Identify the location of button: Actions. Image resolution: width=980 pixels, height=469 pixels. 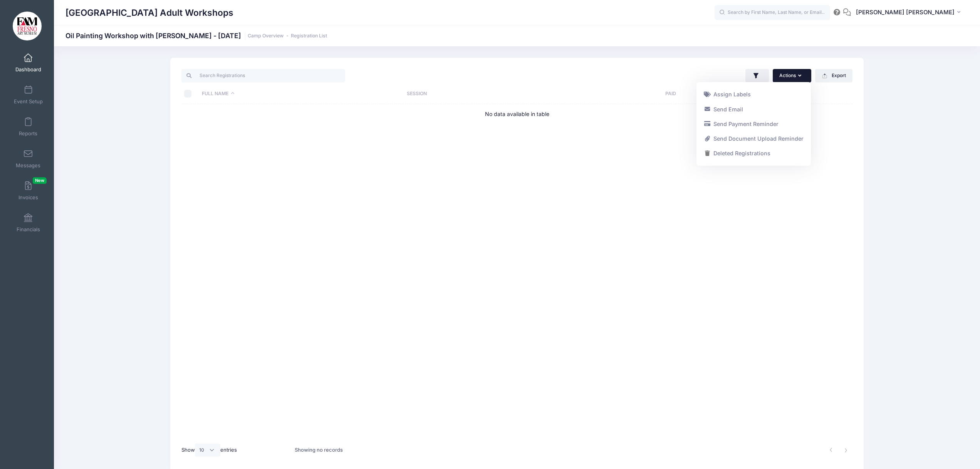
(792, 76).